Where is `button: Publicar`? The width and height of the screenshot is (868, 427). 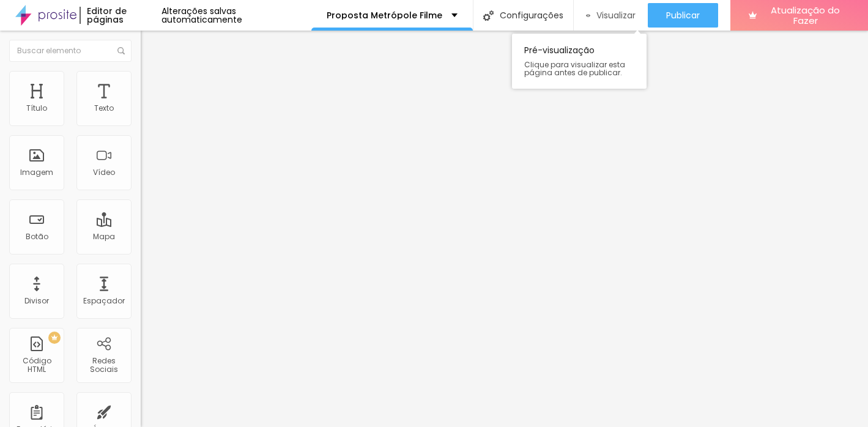 button: Publicar is located at coordinates (683, 15).